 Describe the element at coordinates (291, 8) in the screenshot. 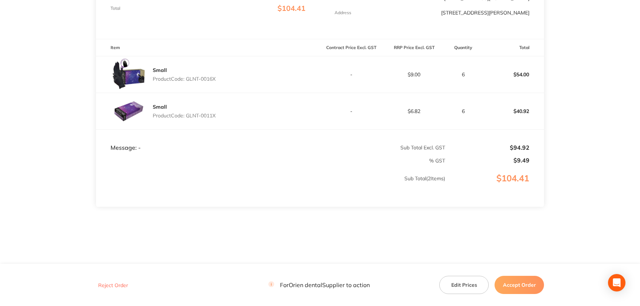

I see `span: $104.41` at that location.